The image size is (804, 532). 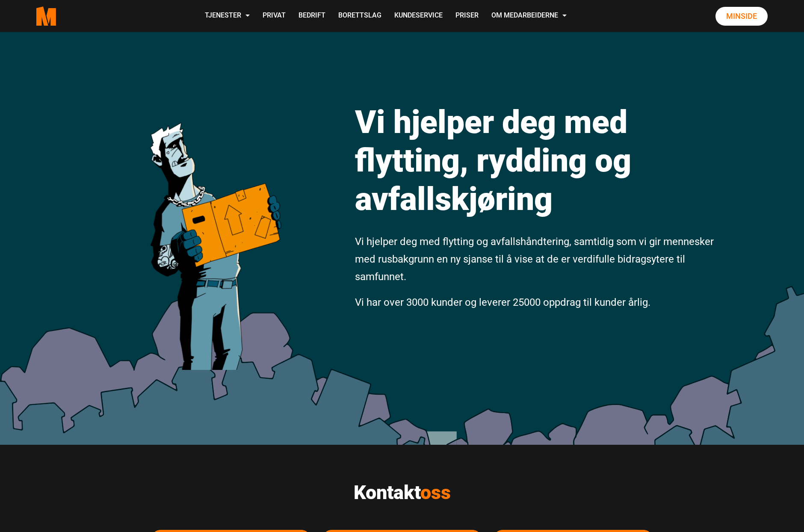 I want to click on h2: Kontakt, so click(x=402, y=493).